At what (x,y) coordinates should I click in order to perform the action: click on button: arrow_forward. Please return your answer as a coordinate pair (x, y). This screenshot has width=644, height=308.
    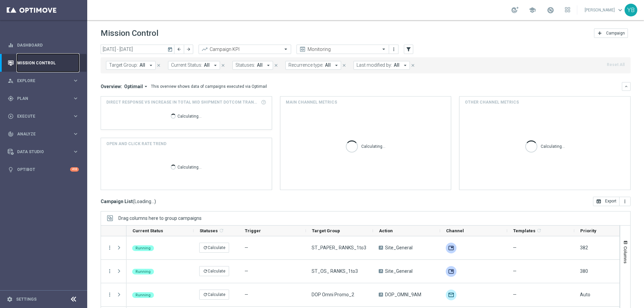
    Looking at the image, I should click on (189, 49).